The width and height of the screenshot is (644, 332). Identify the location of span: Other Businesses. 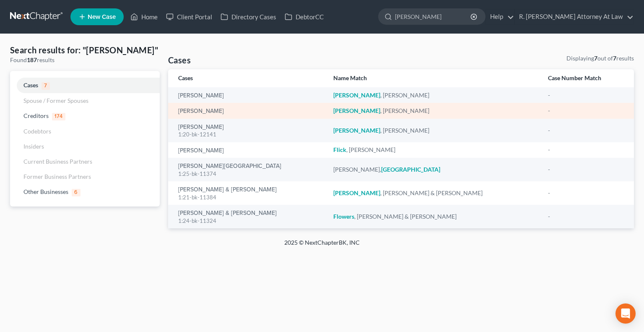
(46, 191).